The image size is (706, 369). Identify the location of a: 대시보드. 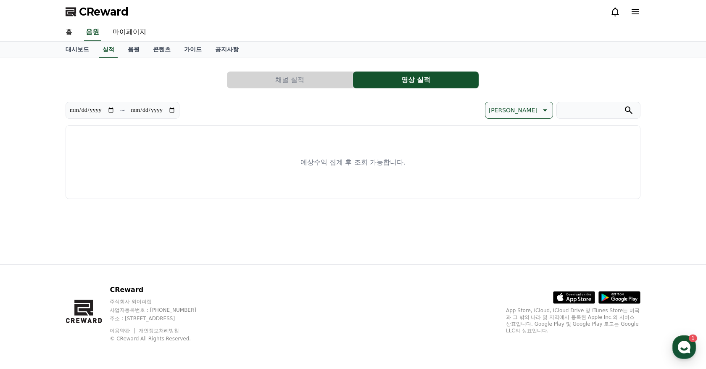
(77, 50).